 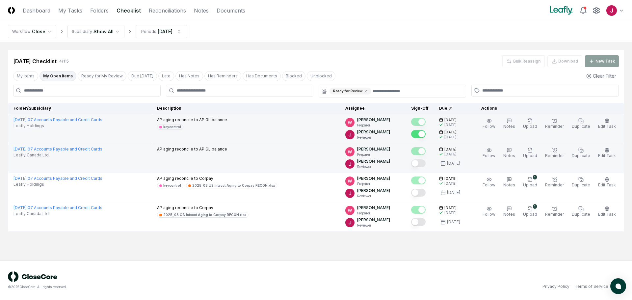 I want to click on button: My Open Items, so click(x=58, y=76).